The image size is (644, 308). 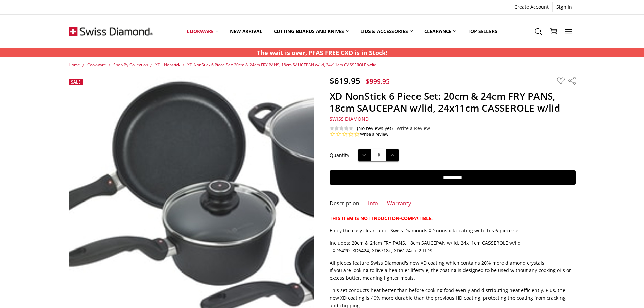 I want to click on strong: THIS ITEM IS NOT INDUCTION-COMPATIBLE., so click(x=381, y=218).